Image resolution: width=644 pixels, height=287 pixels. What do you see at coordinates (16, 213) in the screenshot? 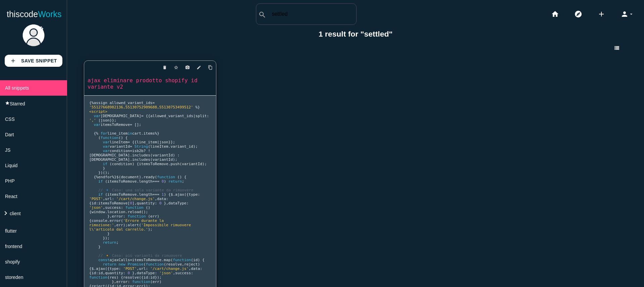
I see `span: client` at bounding box center [16, 213].